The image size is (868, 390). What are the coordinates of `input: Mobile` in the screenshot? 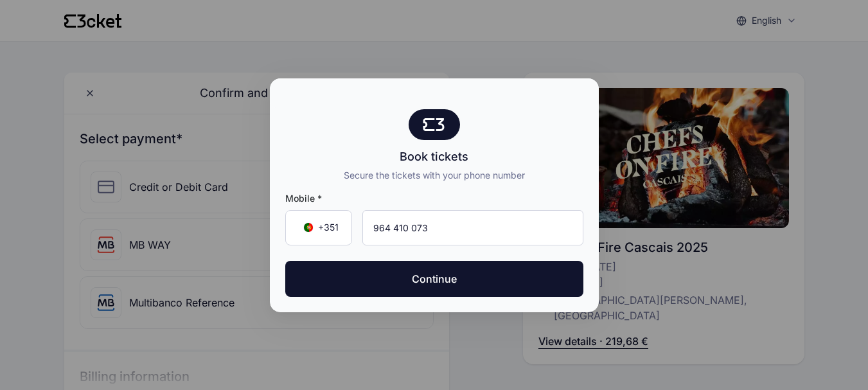 It's located at (473, 228).